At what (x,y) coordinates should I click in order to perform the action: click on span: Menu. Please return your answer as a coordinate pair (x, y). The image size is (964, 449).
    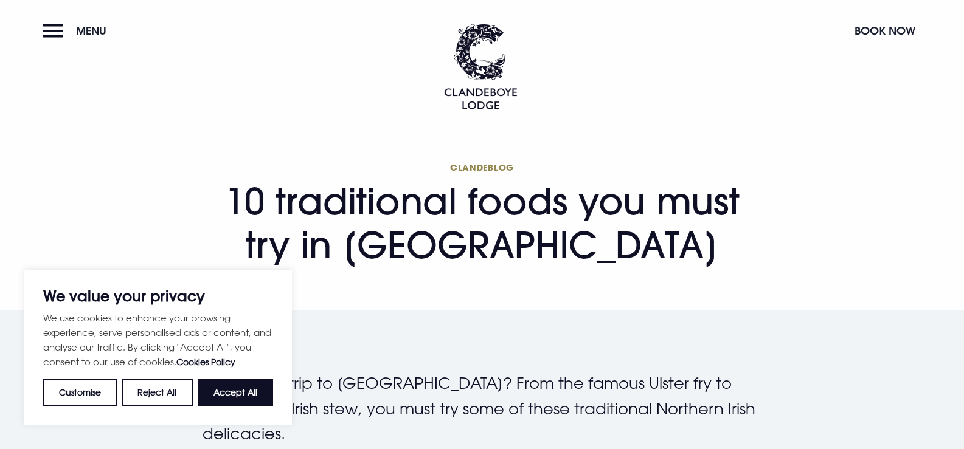
    Looking at the image, I should click on (91, 30).